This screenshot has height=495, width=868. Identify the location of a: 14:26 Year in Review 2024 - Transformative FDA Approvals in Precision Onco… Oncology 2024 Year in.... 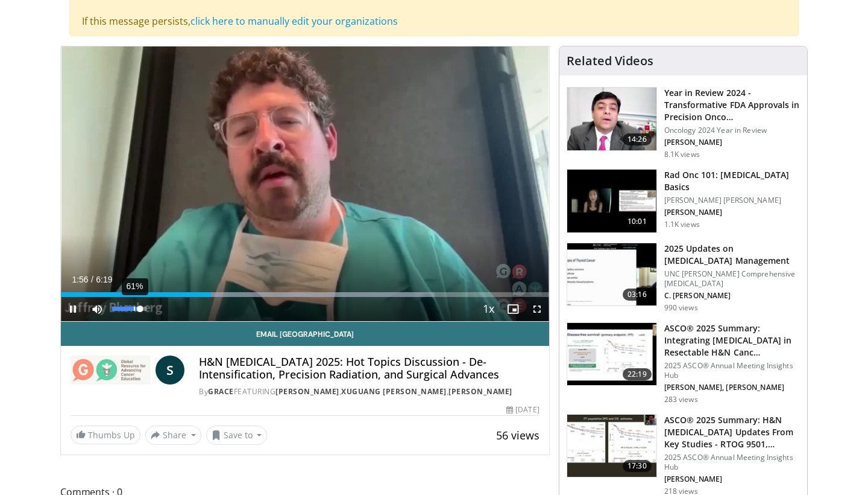
(683, 123).